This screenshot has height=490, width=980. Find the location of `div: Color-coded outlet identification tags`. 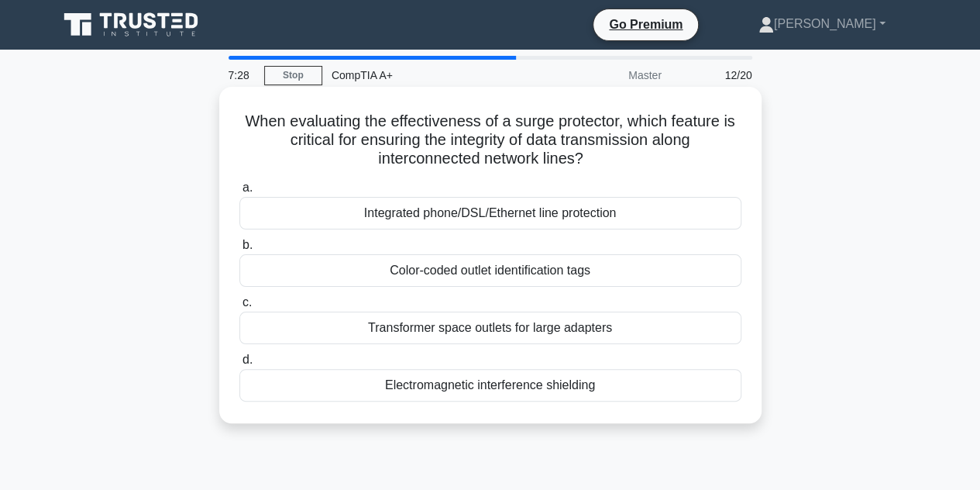

div: Color-coded outlet identification tags is located at coordinates (490, 270).